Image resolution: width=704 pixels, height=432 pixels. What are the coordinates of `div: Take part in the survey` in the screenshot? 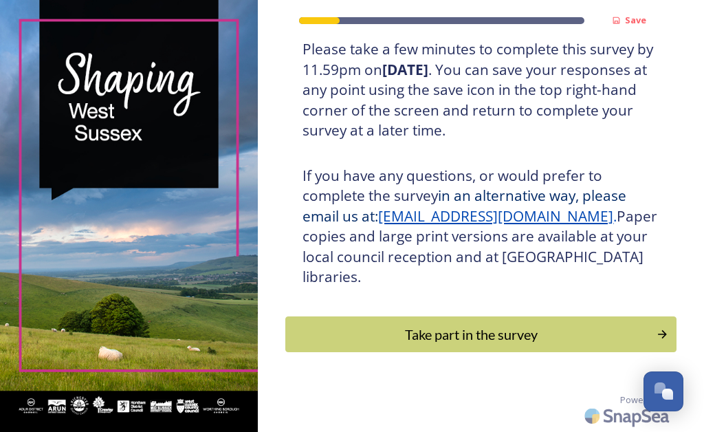 It's located at (471, 334).